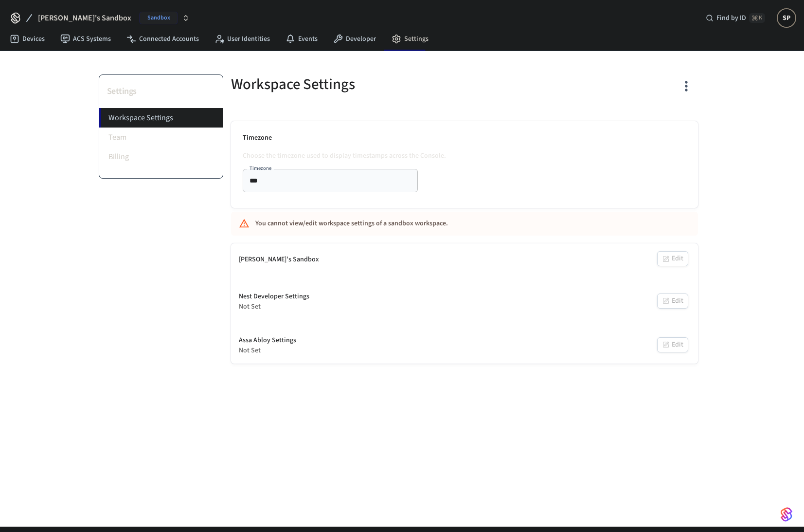 This screenshot has height=532, width=804. What do you see at coordinates (464, 156) in the screenshot?
I see `p: Choose the timezone used to display timestamps across the Console.` at bounding box center [464, 156].